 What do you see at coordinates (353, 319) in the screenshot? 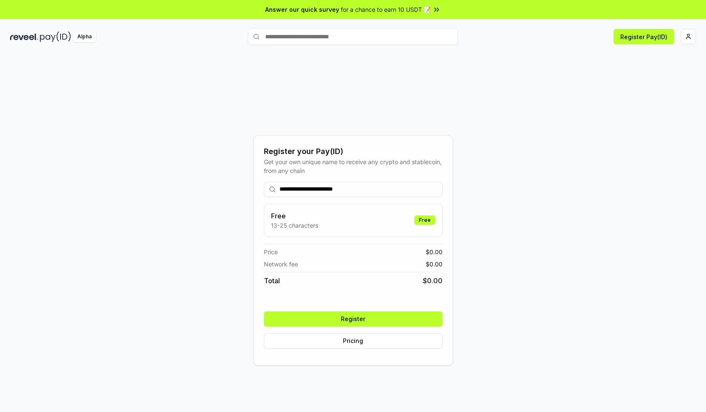
I see `button: Register` at bounding box center [353, 319].